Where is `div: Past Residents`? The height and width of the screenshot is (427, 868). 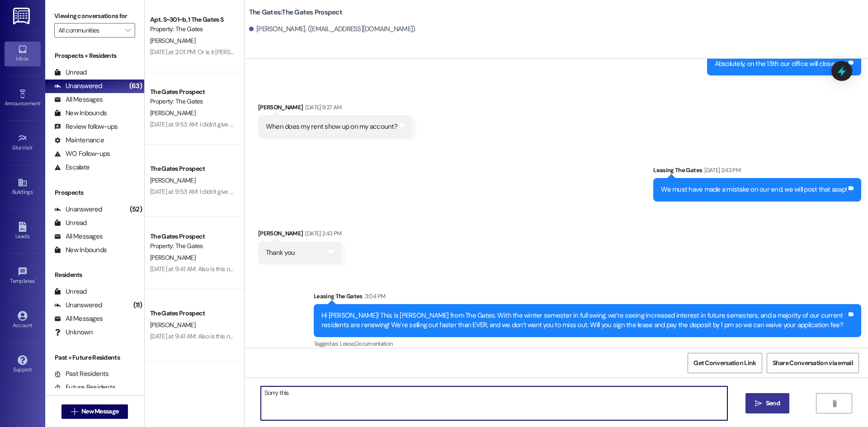
div: Past Residents is located at coordinates (81, 374).